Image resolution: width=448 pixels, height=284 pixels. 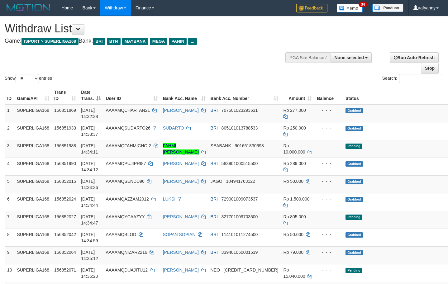 I want to click on span: Copy 339401050001539 to clipboard, so click(x=239, y=252).